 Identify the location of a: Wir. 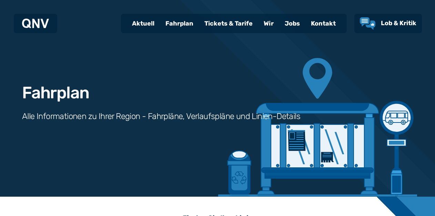
(268, 23).